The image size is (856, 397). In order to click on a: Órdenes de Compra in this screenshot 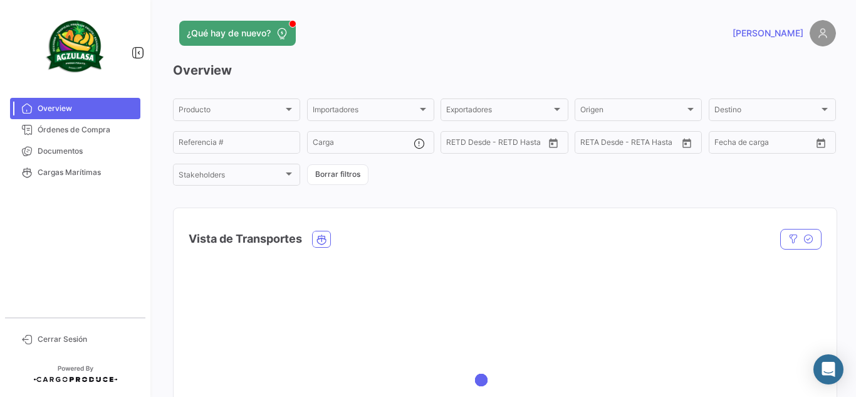, I will do `click(75, 130)`.